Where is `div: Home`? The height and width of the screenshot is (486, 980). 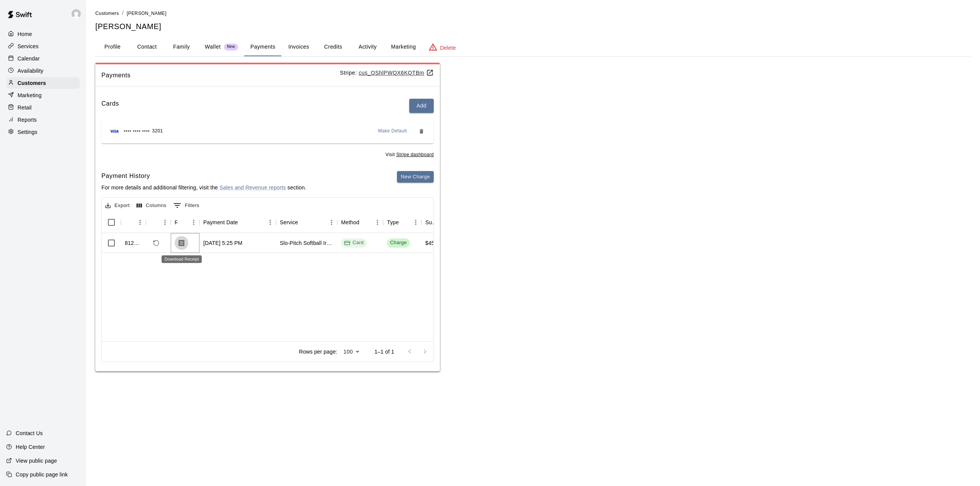
div: Home is located at coordinates (43, 34).